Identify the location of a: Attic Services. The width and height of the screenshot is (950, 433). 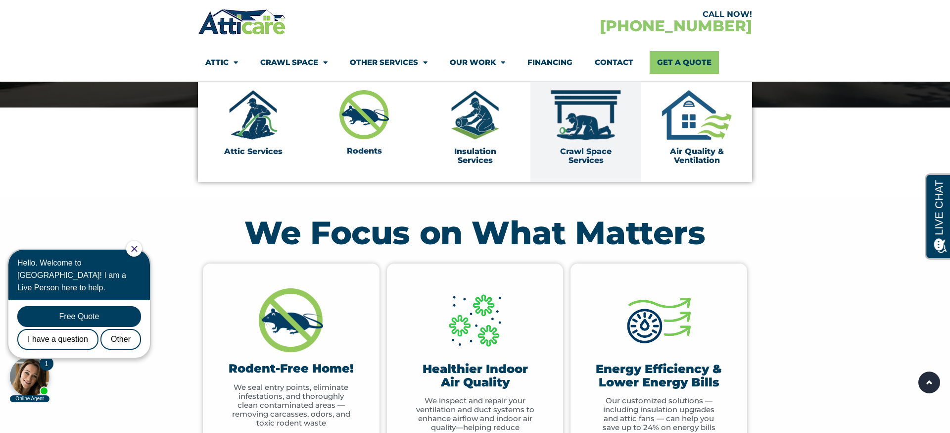
(253, 151).